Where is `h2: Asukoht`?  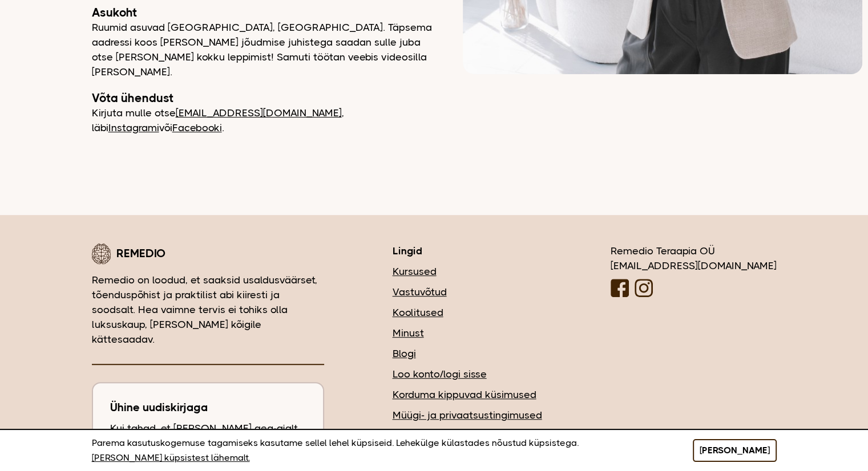
h2: Asukoht is located at coordinates (263, 13).